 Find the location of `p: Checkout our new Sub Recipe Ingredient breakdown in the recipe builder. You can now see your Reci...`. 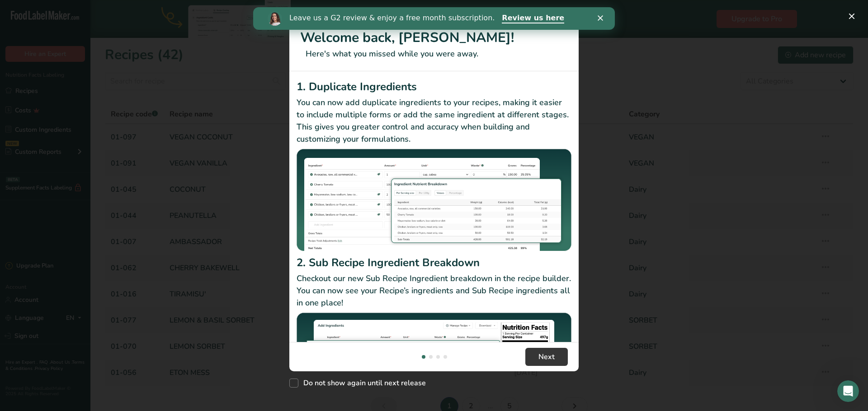

p: Checkout our new Sub Recipe Ingredient breakdown in the recipe builder. You can now see your Reci... is located at coordinates (434, 291).